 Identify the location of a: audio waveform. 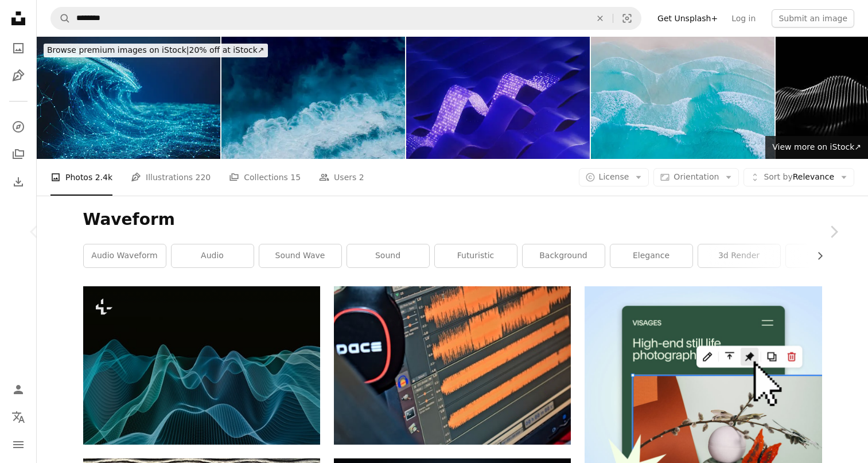
(124, 256).